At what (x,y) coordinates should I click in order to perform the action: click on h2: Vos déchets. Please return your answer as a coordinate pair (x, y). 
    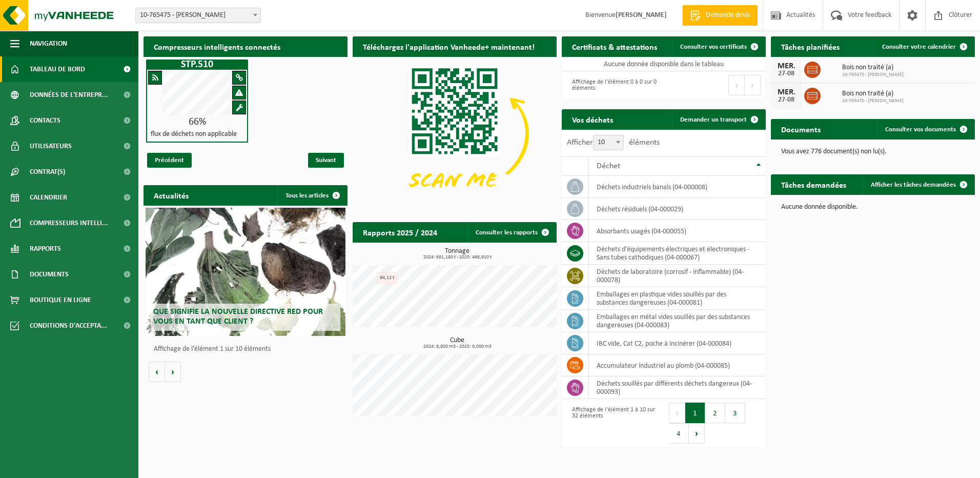
    Looking at the image, I should click on (592, 119).